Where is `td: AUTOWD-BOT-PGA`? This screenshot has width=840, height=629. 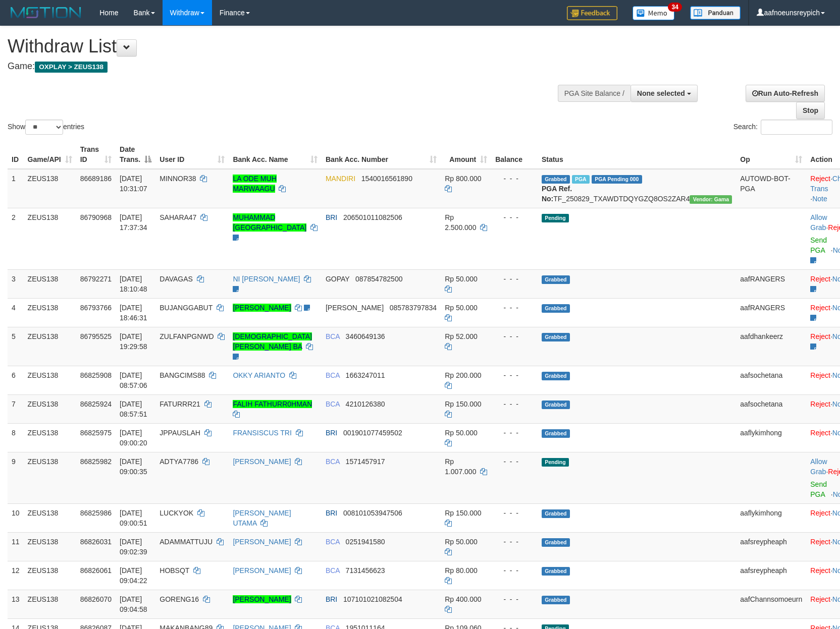
td: AUTOWD-BOT-PGA is located at coordinates (771, 189).